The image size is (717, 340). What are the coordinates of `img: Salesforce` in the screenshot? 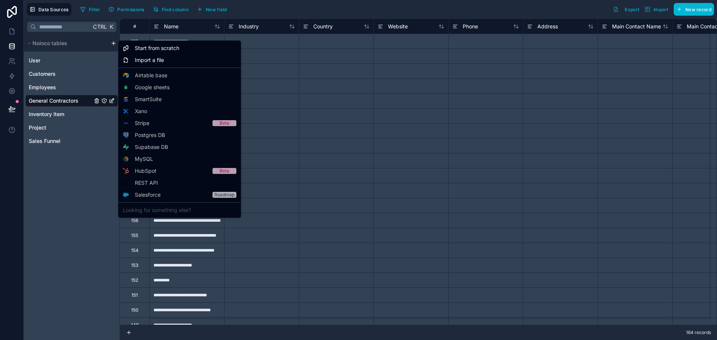 It's located at (126, 195).